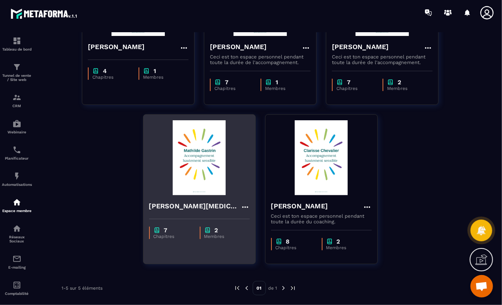  What do you see at coordinates (17, 44) in the screenshot?
I see `a: formationformationTableau de bord` at bounding box center [17, 44].